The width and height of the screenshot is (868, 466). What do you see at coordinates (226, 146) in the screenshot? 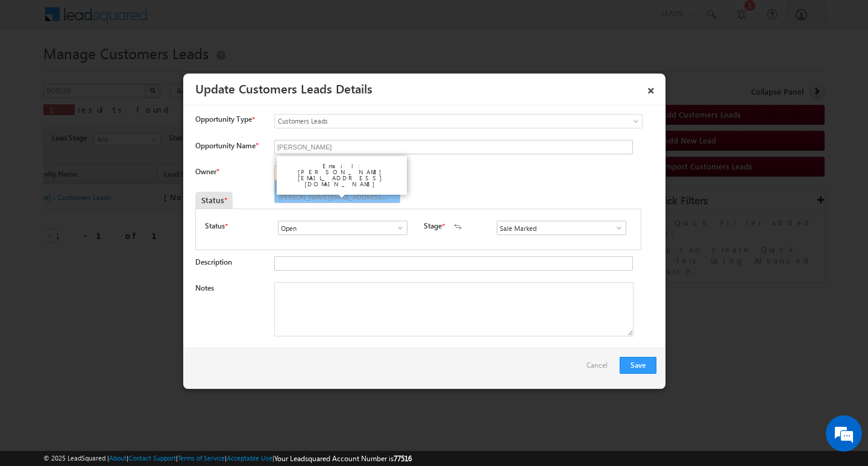
I see `label: Opportunity Name` at bounding box center [226, 146].